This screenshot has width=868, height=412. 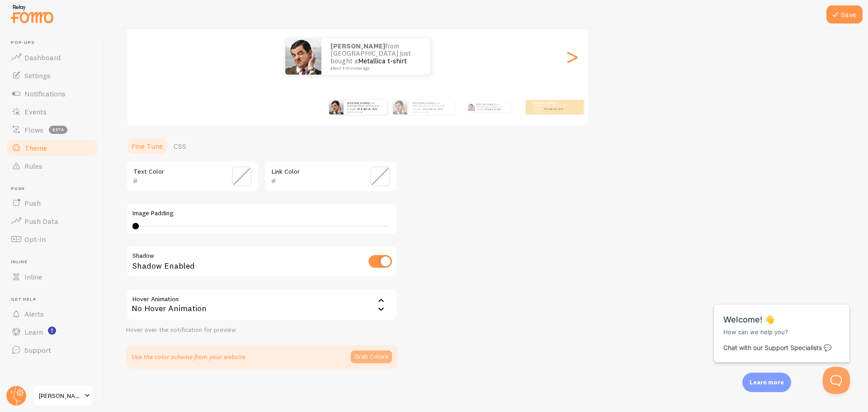 What do you see at coordinates (52, 239) in the screenshot?
I see `a: Opt-In` at bounding box center [52, 239].